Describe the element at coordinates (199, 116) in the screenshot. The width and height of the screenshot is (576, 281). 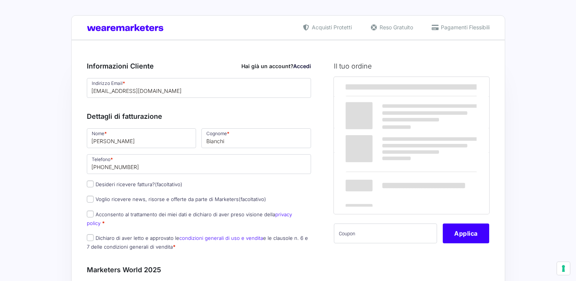
I see `h3: Dettagli di fatturazione` at that location.